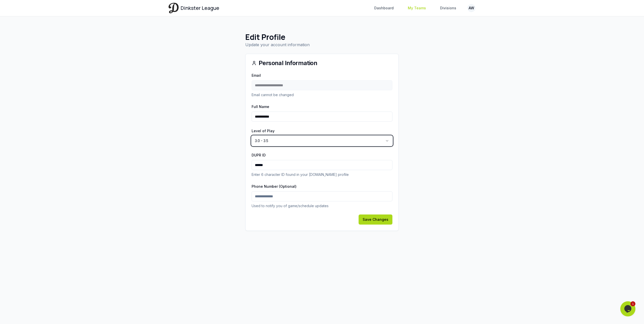 The width and height of the screenshot is (644, 324). I want to click on p: Email cannot be changed, so click(322, 94).